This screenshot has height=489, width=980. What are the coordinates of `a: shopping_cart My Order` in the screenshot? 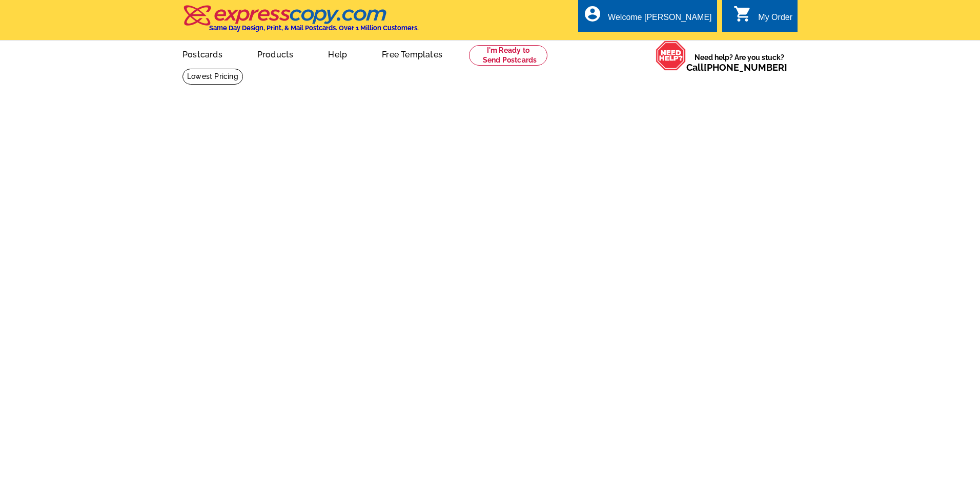 It's located at (763, 17).